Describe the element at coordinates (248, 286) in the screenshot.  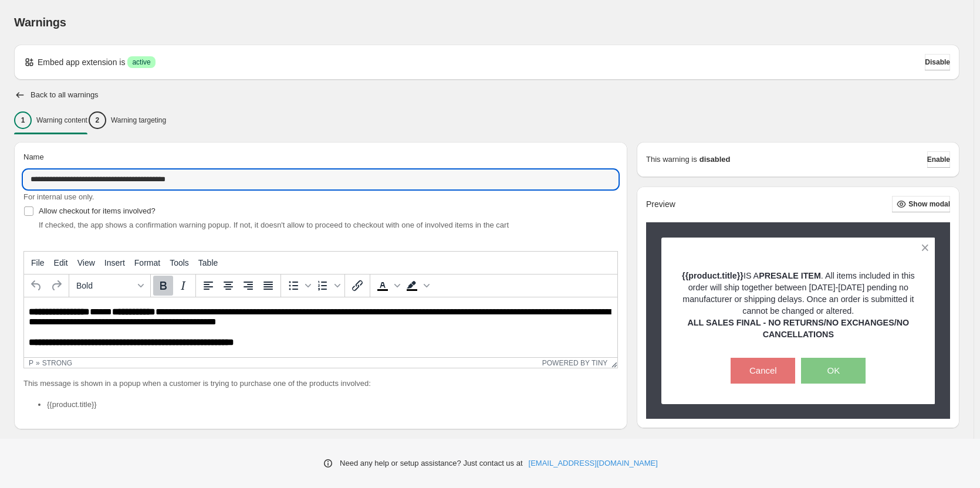
I see `button: Align right` at that location.